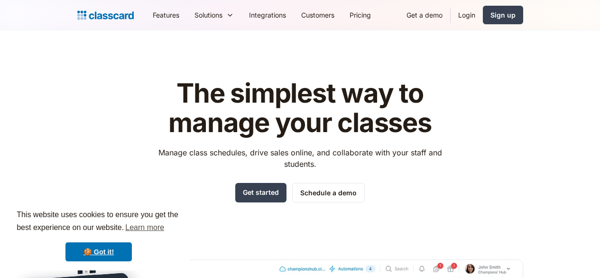 This screenshot has width=600, height=278. Describe the element at coordinates (467, 15) in the screenshot. I see `a: Login` at that location.